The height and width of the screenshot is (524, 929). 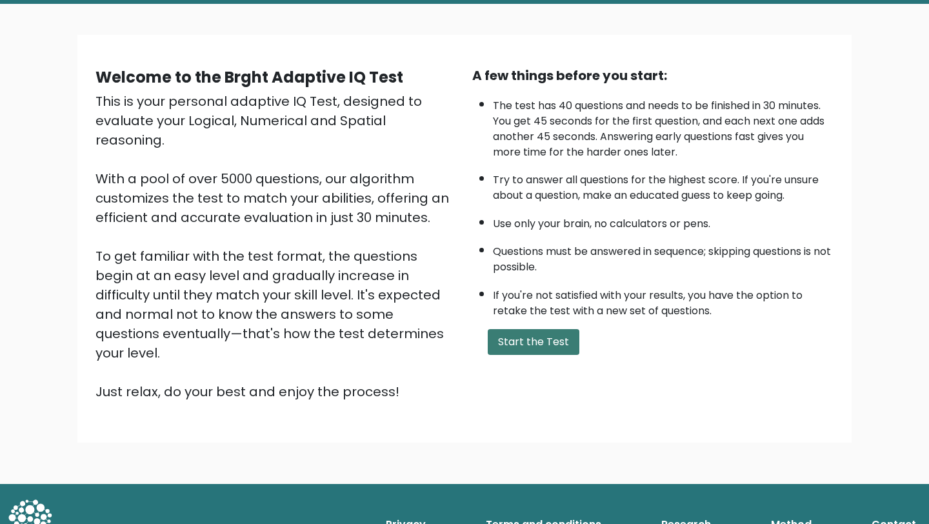 I want to click on b: Welcome to the Brght Adaptive IQ Test, so click(x=249, y=77).